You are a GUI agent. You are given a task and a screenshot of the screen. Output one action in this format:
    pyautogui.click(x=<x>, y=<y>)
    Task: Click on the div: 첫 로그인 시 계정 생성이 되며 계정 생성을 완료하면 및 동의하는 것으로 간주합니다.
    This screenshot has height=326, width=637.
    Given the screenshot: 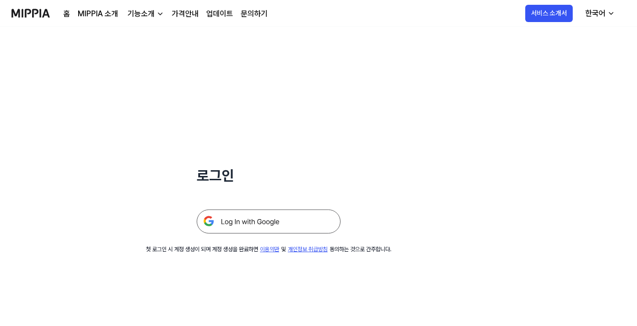 What is the action you would take?
    pyautogui.click(x=268, y=249)
    